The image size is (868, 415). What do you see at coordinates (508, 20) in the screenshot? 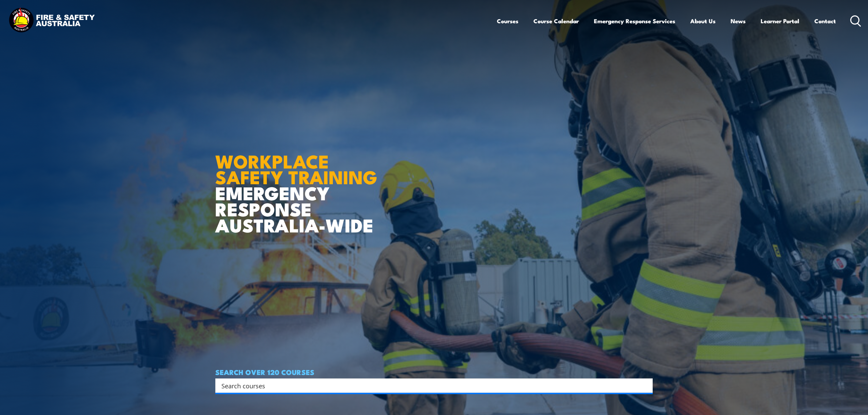
I see `a: Courses` at bounding box center [508, 20].